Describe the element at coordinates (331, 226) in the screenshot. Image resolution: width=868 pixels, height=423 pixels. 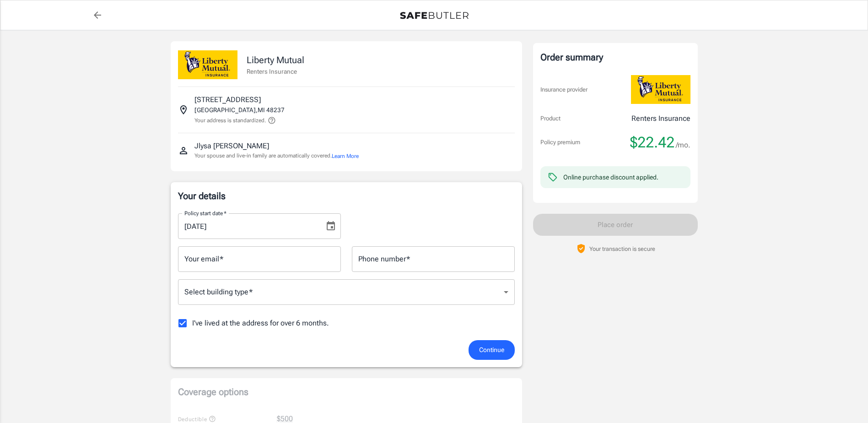
I see `button: Choose date, selected date is Oct 4, 2025` at that location.